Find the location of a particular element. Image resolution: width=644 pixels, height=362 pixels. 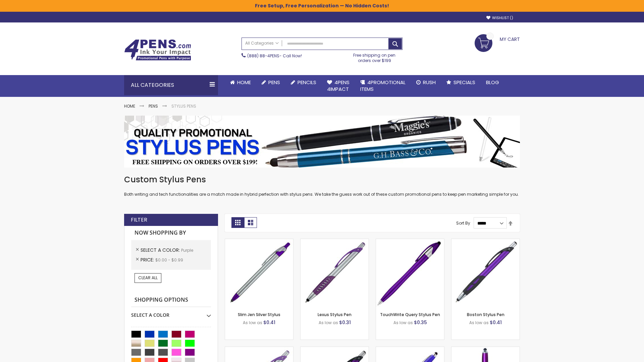

strong: Stylus Pens is located at coordinates (184, 106).